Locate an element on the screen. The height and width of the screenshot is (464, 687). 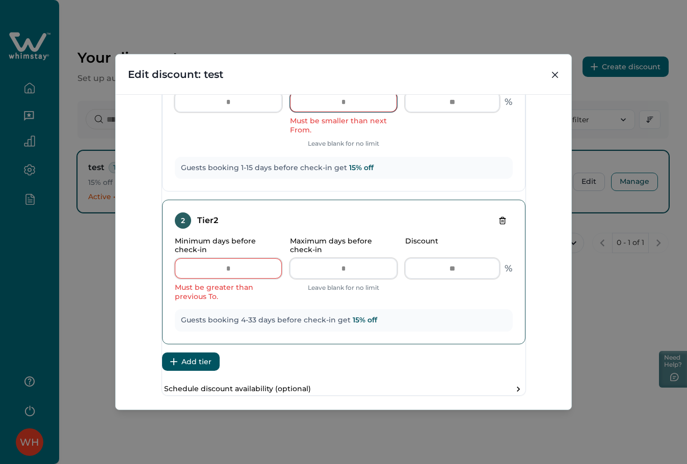
header: Edit discount: test is located at coordinates (344, 74).